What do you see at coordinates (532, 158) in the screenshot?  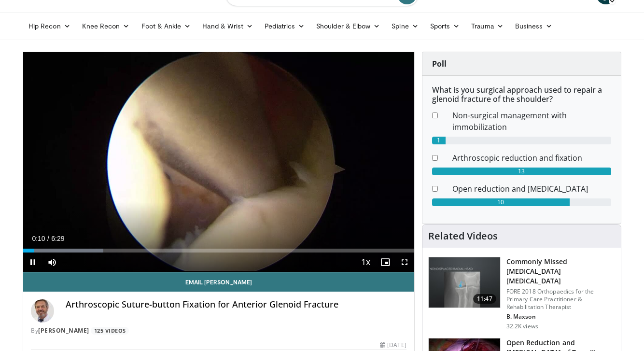 I see `dd: Arthroscopic reduction and fixation` at bounding box center [532, 158].